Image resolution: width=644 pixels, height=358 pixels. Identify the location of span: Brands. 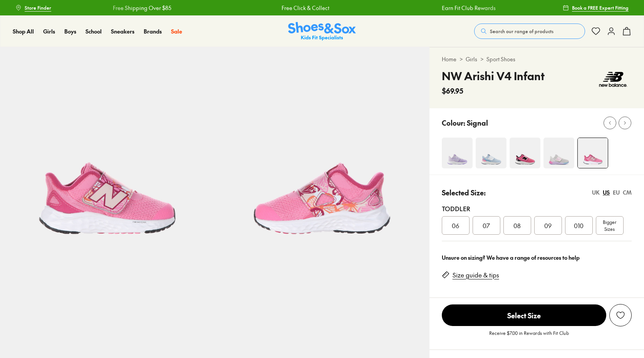
(153, 31).